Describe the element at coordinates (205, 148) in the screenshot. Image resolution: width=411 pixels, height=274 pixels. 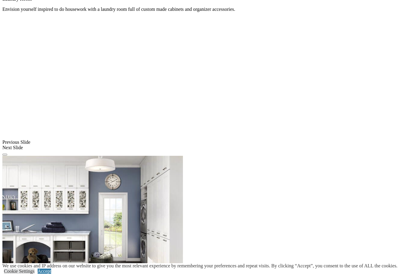
I see `div: Next Slide` at that location.